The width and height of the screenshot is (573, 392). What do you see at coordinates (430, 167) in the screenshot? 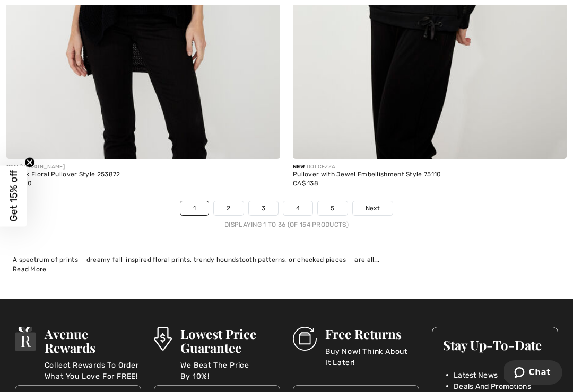
I see `div: DOLCEZZA` at bounding box center [430, 167].